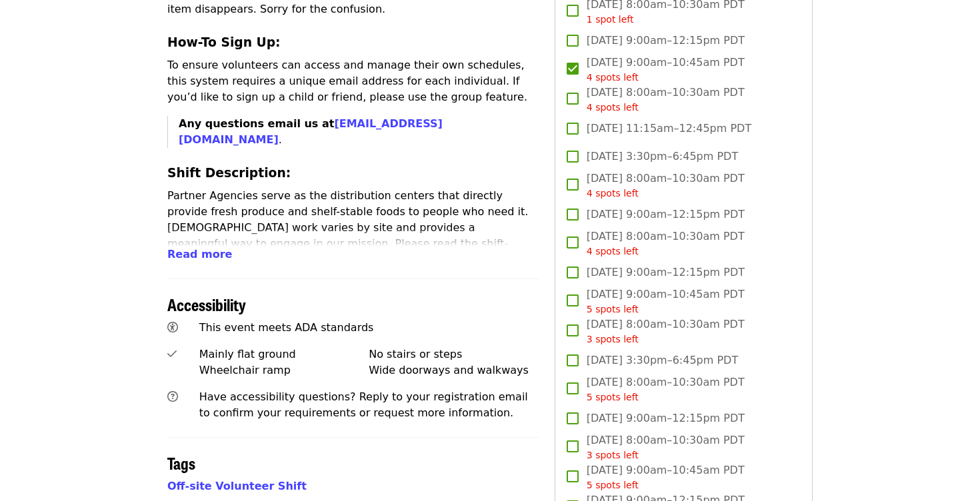  What do you see at coordinates (200, 254) in the screenshot?
I see `span: Read more` at bounding box center [200, 254].